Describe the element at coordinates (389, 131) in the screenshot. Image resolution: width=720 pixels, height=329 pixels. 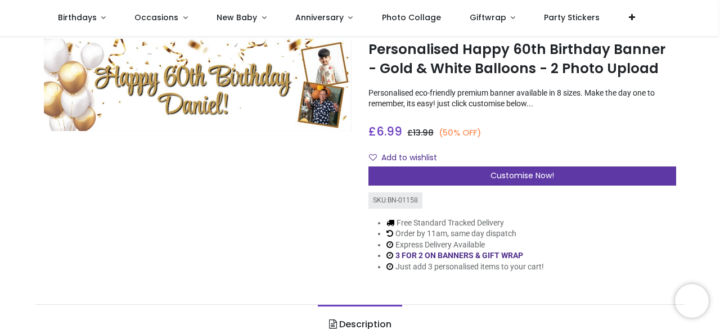
I see `span: 6.99` at that location.